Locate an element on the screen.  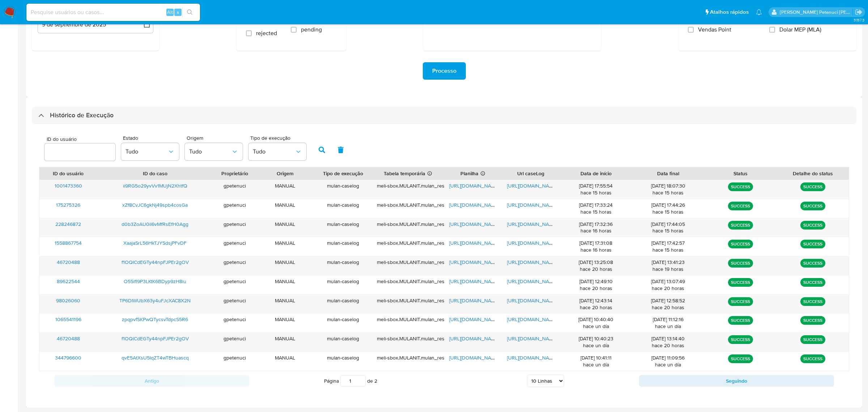
p: giovanna.petenuci@mercadolivre.com is located at coordinates (816, 12).